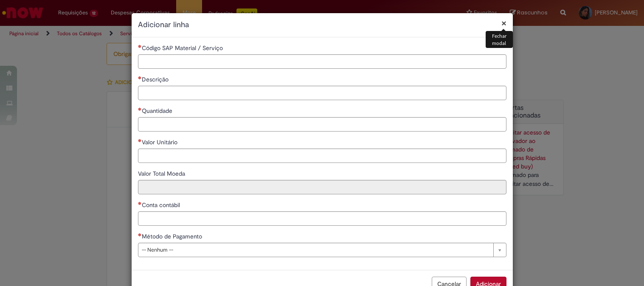  I want to click on input: Quantidade, so click(322, 124).